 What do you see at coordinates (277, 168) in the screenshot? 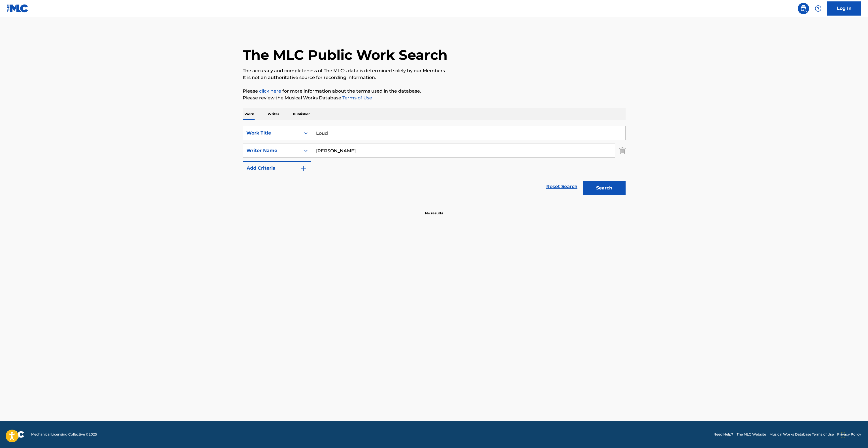
I see `button: Add Criteria` at bounding box center [277, 168].